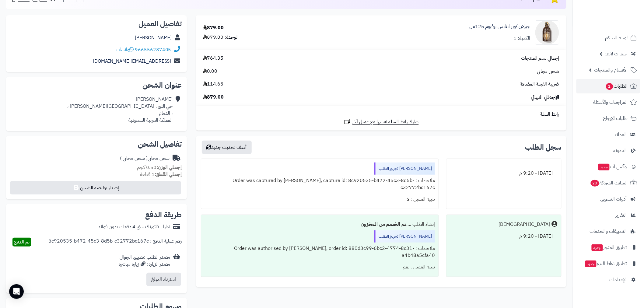  I want to click on h2: طريقة الدفع, so click(163, 215).